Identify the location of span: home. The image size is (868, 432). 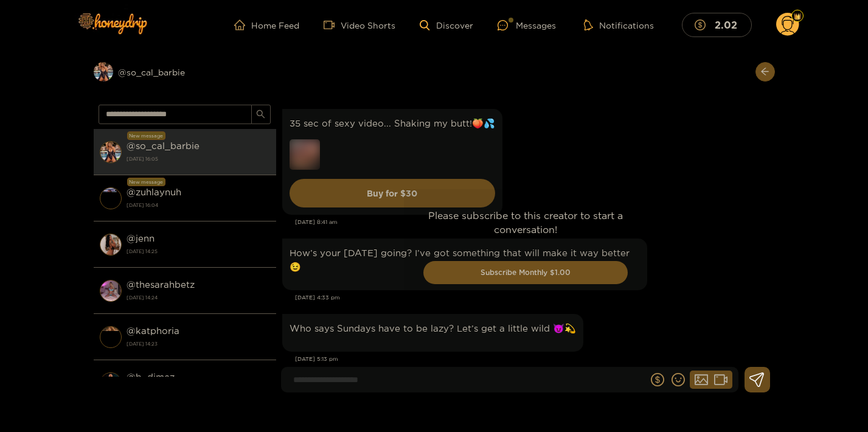
(243, 25).